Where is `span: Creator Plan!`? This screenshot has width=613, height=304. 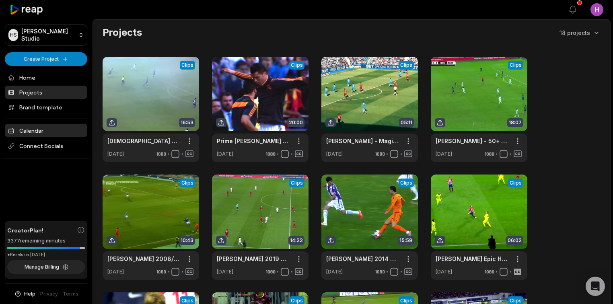
span: Creator Plan! is located at coordinates (25, 230).